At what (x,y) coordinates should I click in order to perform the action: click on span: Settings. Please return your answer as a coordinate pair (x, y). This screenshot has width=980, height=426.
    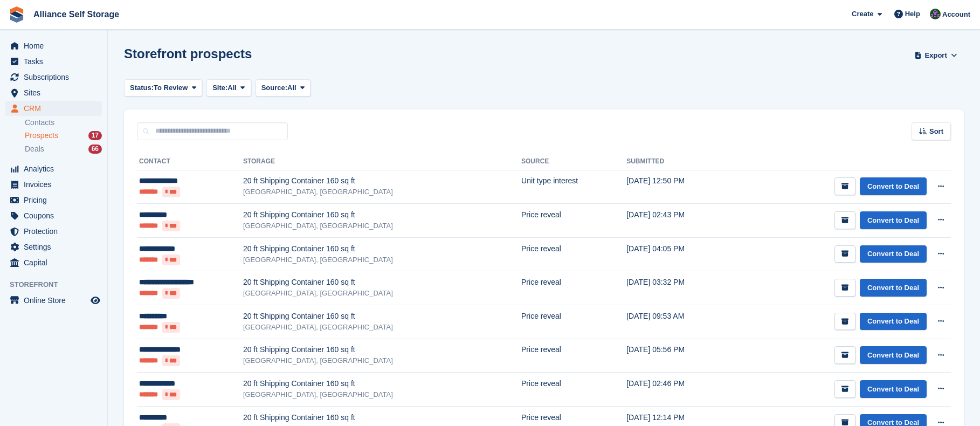
    Looking at the image, I should click on (56, 247).